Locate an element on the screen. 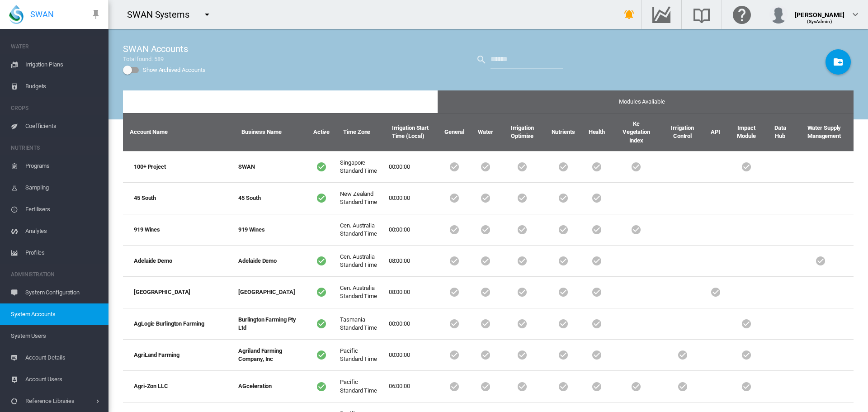 This screenshot has width=868, height=412. span: System Users is located at coordinates (56, 336).